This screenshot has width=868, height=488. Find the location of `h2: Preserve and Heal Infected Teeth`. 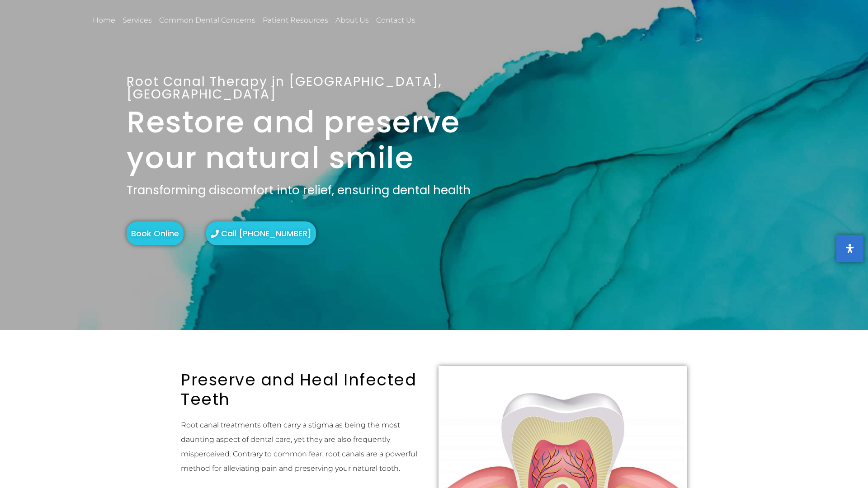

h2: Preserve and Heal Infected Teeth is located at coordinates (305, 389).